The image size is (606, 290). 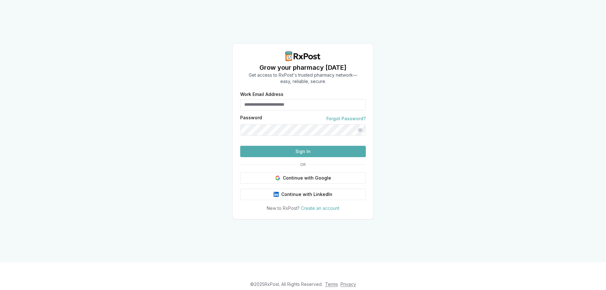 What do you see at coordinates (303, 178) in the screenshot?
I see `button: Continue with Google` at bounding box center [303, 178].